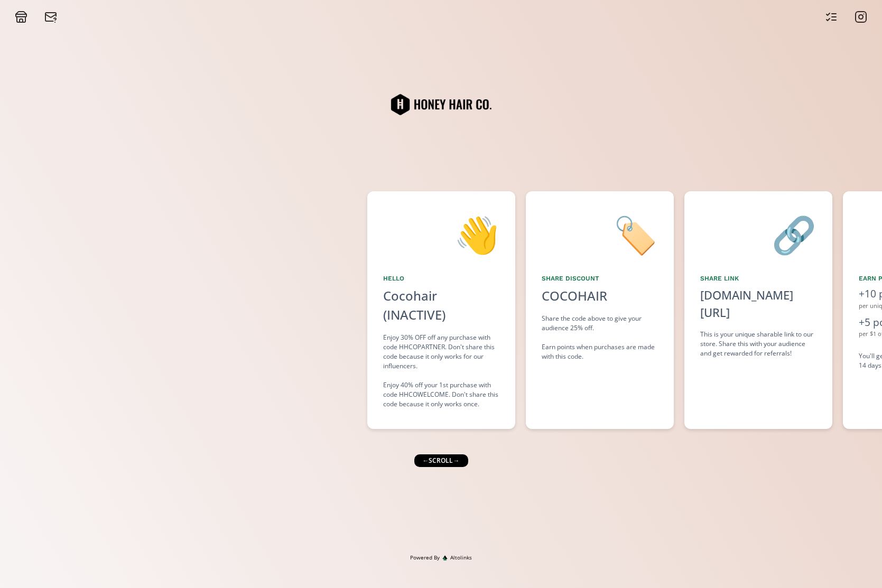  What do you see at coordinates (575, 296) in the screenshot?
I see `div: COCOHAIR` at bounding box center [575, 296].